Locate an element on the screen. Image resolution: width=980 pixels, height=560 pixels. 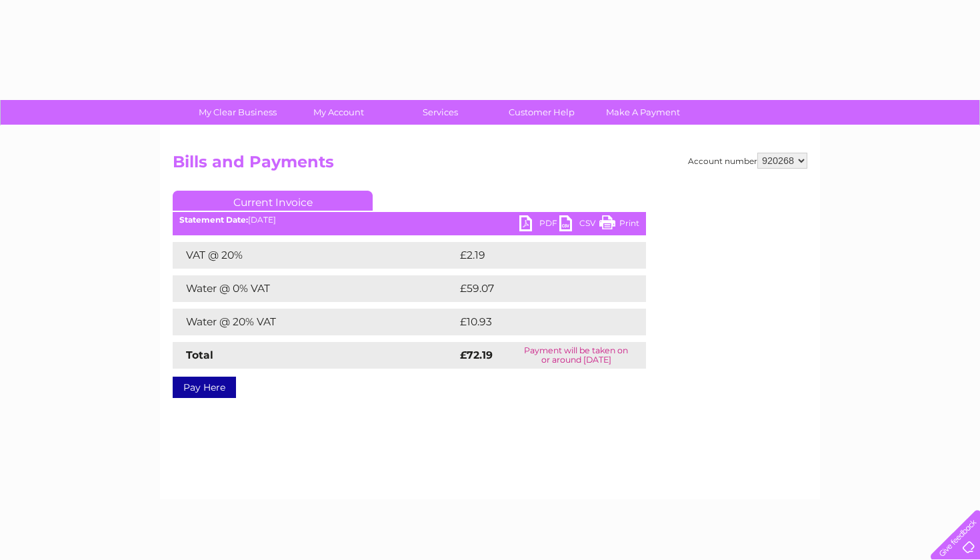
a: Current Invoice is located at coordinates (272, 200).